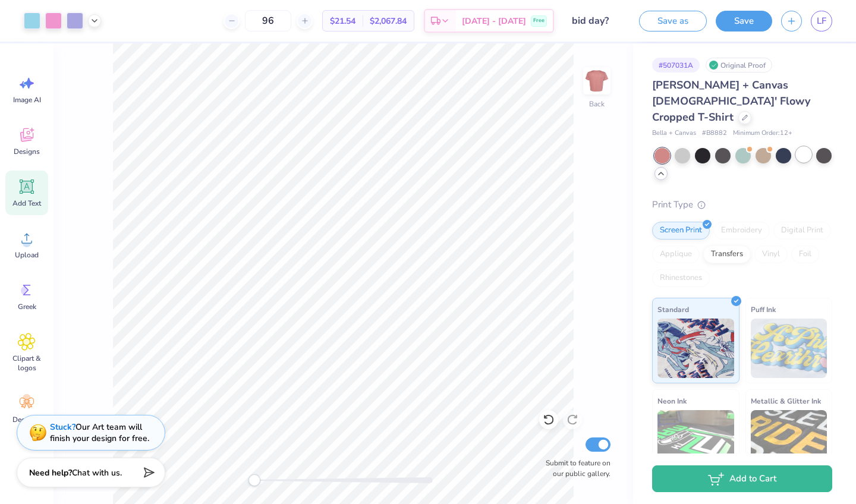 The image size is (856, 504). Describe the element at coordinates (27, 363) in the screenshot. I see `span: Clipart & logos` at that location.